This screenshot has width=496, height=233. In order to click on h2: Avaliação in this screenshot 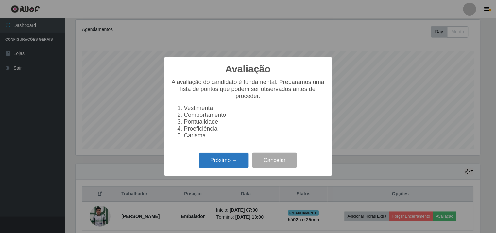, I will do `click(248, 69)`.